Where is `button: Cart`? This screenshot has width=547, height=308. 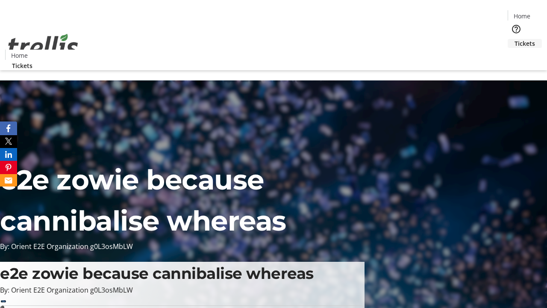 button: Cart is located at coordinates (516, 56).